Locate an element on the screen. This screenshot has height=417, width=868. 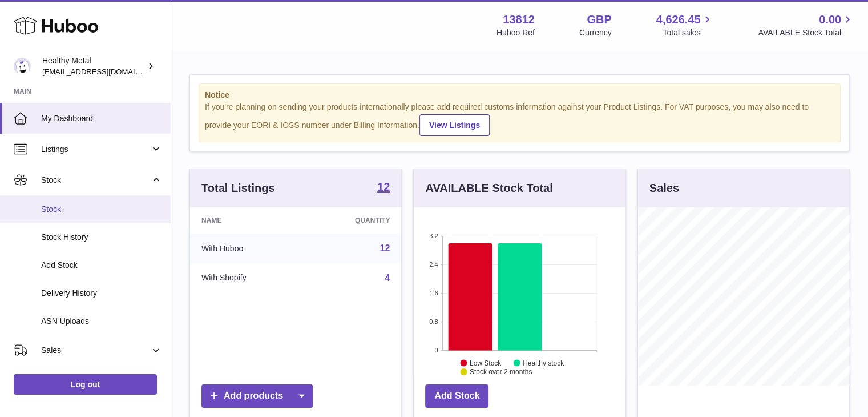
text: Healthy stock is located at coordinates (544, 363).